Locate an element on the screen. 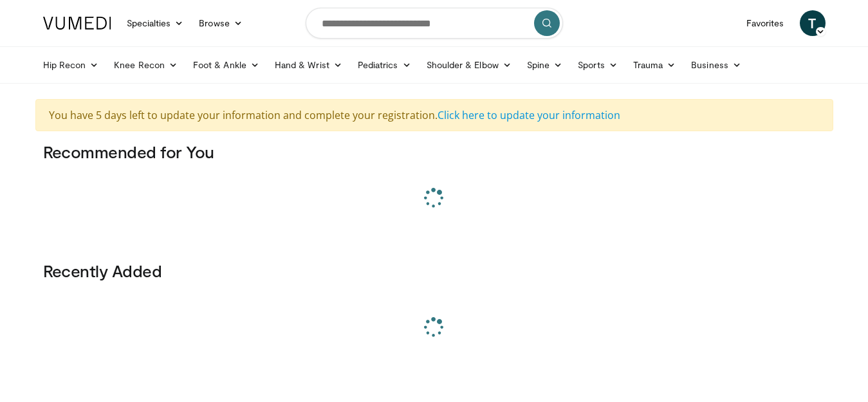 Image resolution: width=868 pixels, height=402 pixels. a: Spine is located at coordinates (544, 65).